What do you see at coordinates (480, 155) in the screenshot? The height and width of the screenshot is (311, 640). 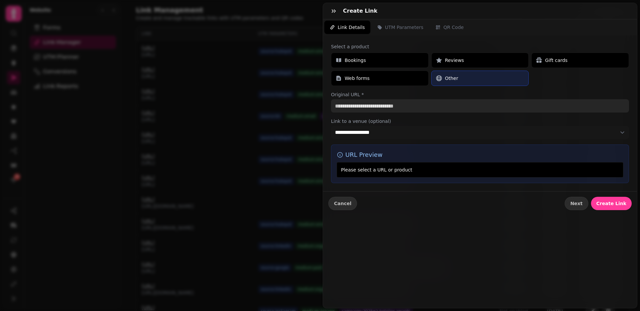 I see `h3: URL Preview` at bounding box center [480, 155].